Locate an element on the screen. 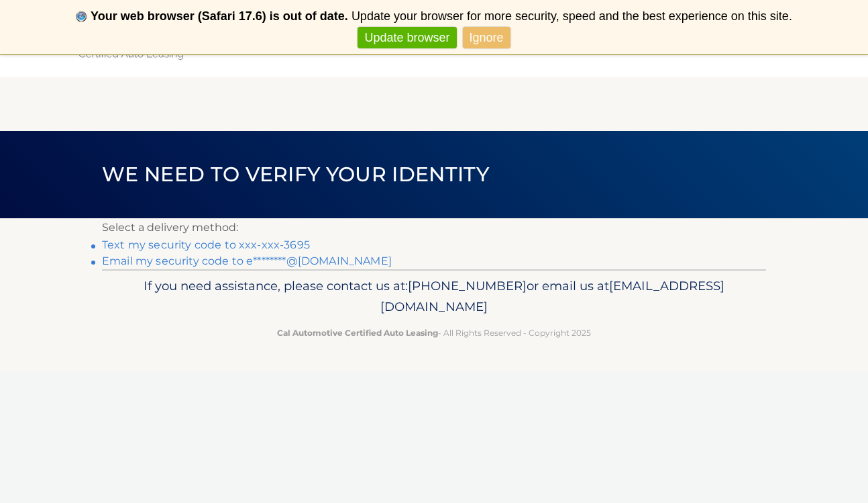  p: - All Rights Reserved - Copyright 2025 is located at coordinates (434, 332).